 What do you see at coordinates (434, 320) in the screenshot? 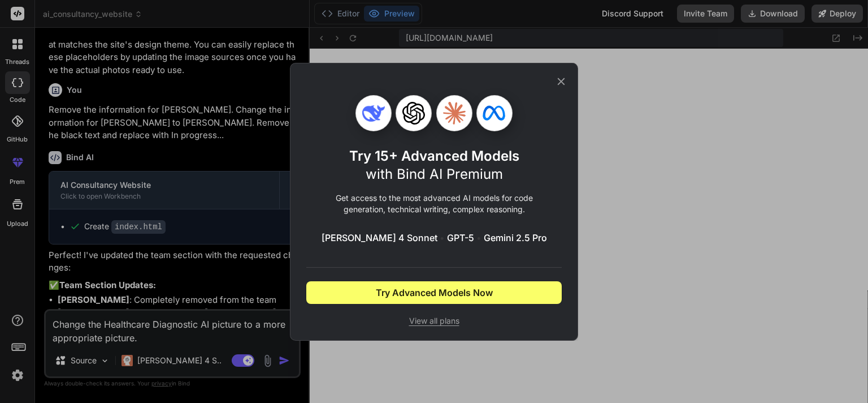
I see `span: View all plans` at bounding box center [434, 320].